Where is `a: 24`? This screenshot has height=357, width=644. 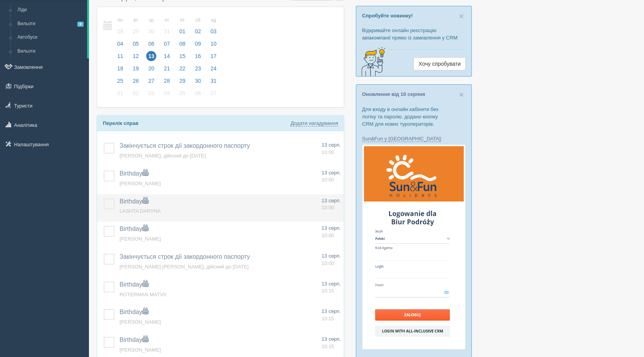 a: 24 is located at coordinates (212, 70).